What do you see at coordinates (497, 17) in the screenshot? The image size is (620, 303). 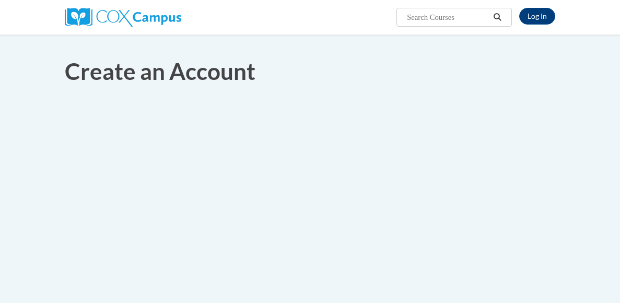 I see `button: Search` at bounding box center [497, 17].